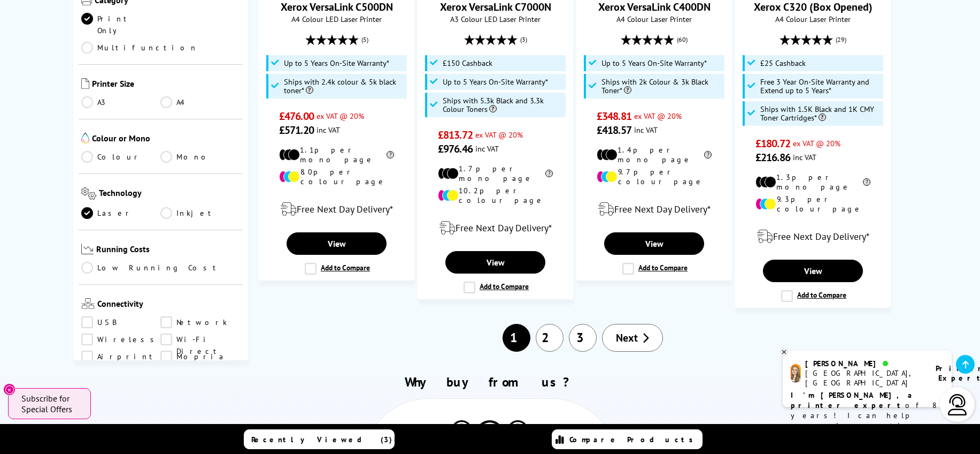  I want to click on li: 9.7p per colour page, so click(654, 177).